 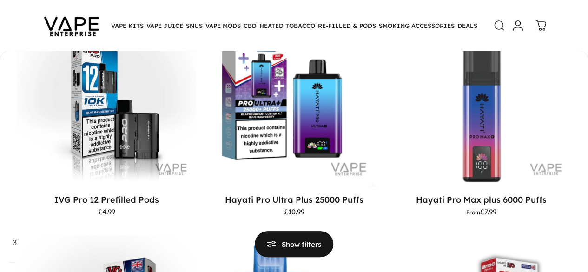 What do you see at coordinates (6, 7) in the screenshot?
I see `span: 3` at bounding box center [6, 7].